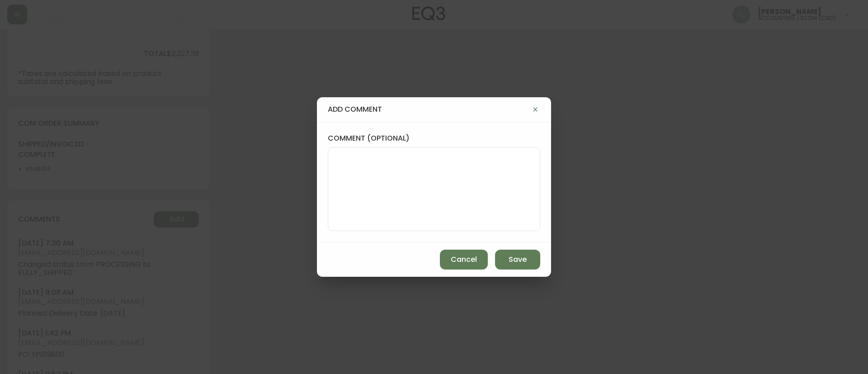  What do you see at coordinates (434, 138) in the screenshot?
I see `label: comment (optional)` at bounding box center [434, 138].